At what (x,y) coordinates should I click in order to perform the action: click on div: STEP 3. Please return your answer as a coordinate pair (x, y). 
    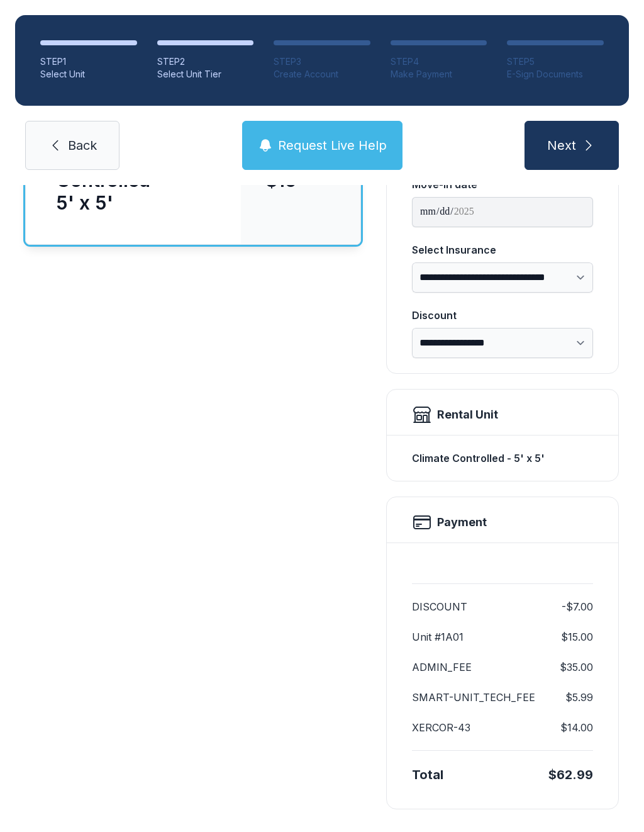
    Looking at the image, I should click on (322, 62).